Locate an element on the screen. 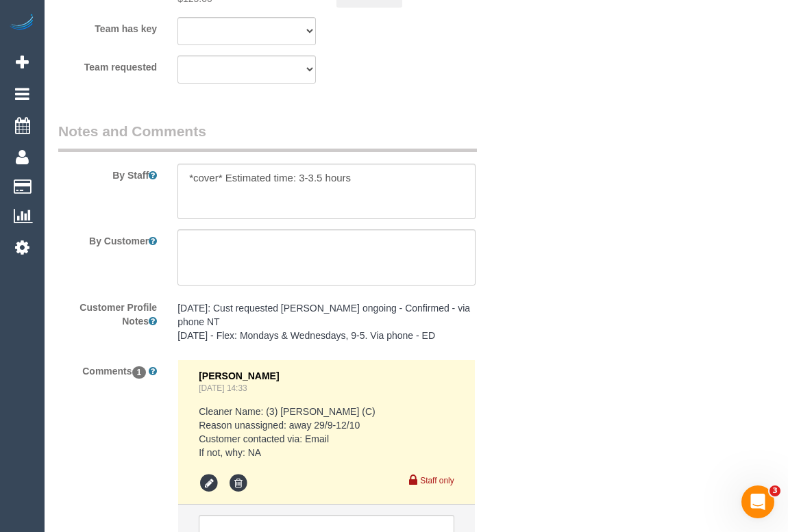  small: Staff only is located at coordinates (436, 481).